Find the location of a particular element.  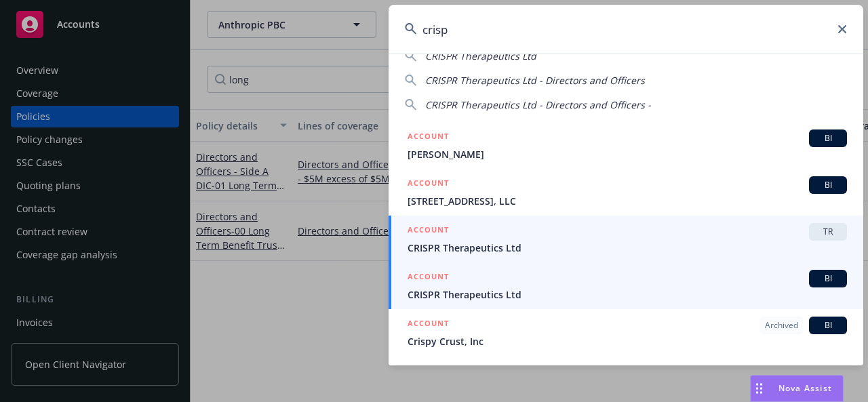

button: Nova Assist is located at coordinates (797, 389).